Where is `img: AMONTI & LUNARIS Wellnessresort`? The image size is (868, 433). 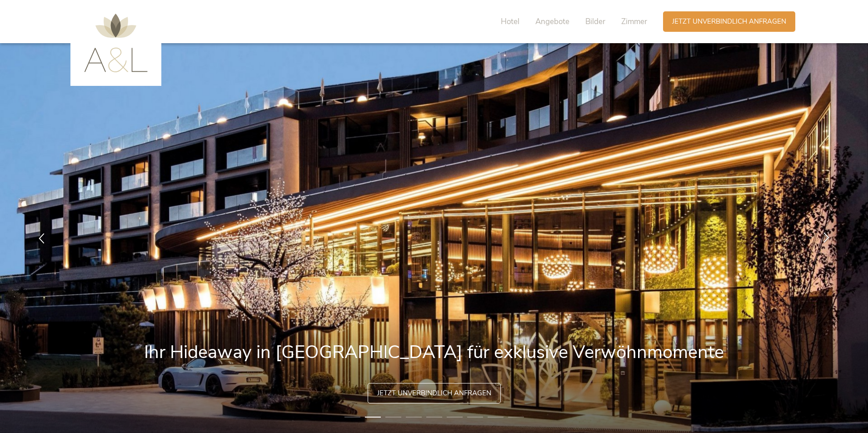 img: AMONTI & LUNARIS Wellnessresort is located at coordinates (116, 43).